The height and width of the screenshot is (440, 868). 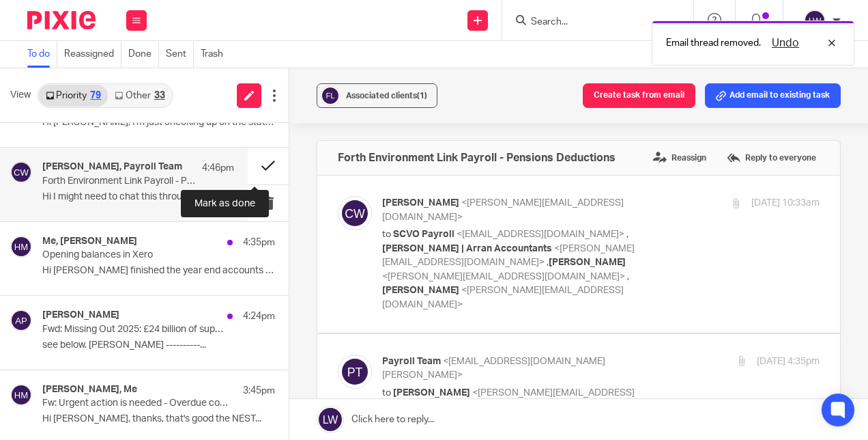 I want to click on p: 4:24pm, so click(x=259, y=316).